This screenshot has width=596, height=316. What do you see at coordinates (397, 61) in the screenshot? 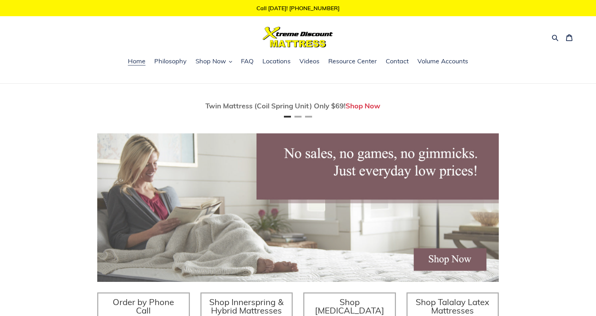
I see `span: Contact` at bounding box center [397, 61].